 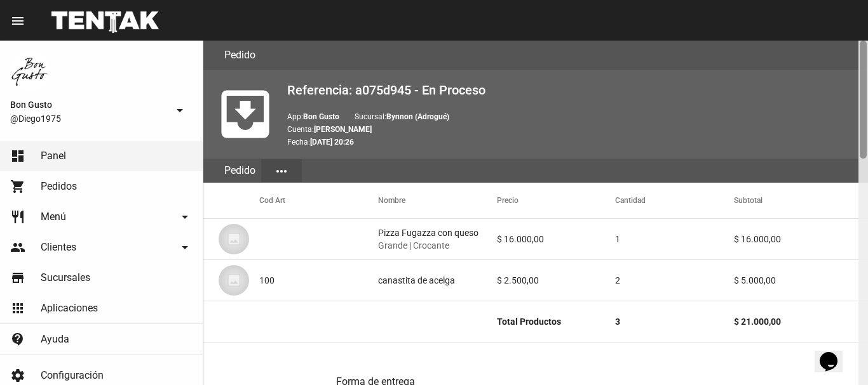 What do you see at coordinates (239, 171) in the screenshot?
I see `div: Pedido` at bounding box center [239, 171].